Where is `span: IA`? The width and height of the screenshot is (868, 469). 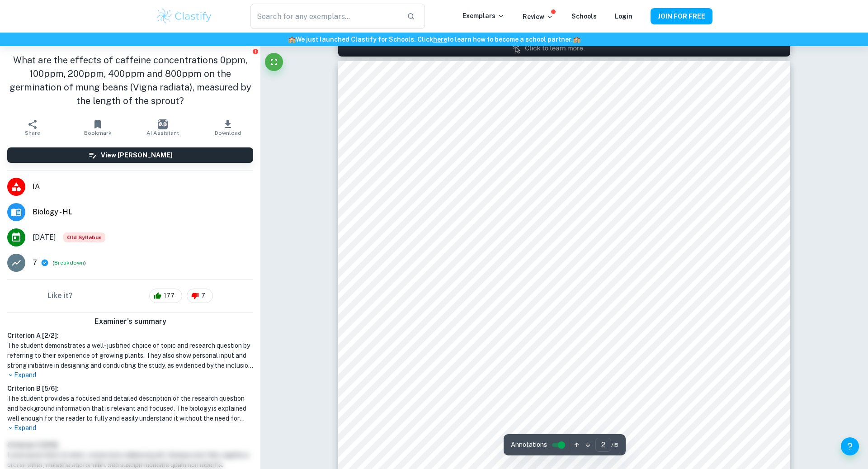
span: IA is located at coordinates (143, 186).